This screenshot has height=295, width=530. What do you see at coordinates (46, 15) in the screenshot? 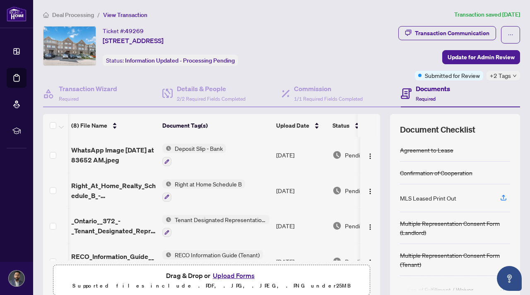
I see `span: home` at bounding box center [46, 15].